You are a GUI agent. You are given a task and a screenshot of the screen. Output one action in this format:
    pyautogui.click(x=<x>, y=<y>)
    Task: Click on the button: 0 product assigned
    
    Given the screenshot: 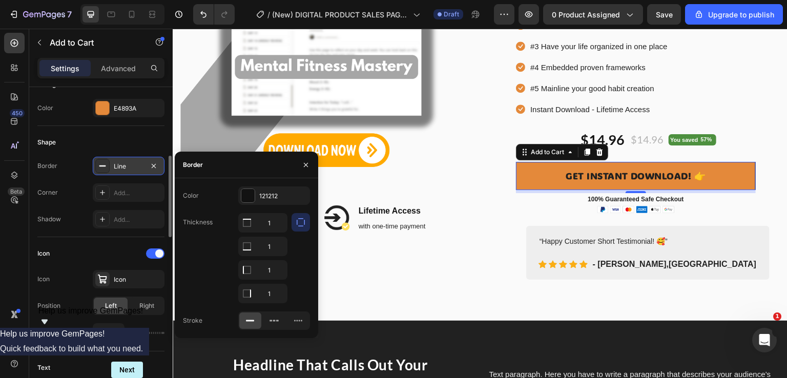 What is the action you would take?
    pyautogui.click(x=593, y=14)
    